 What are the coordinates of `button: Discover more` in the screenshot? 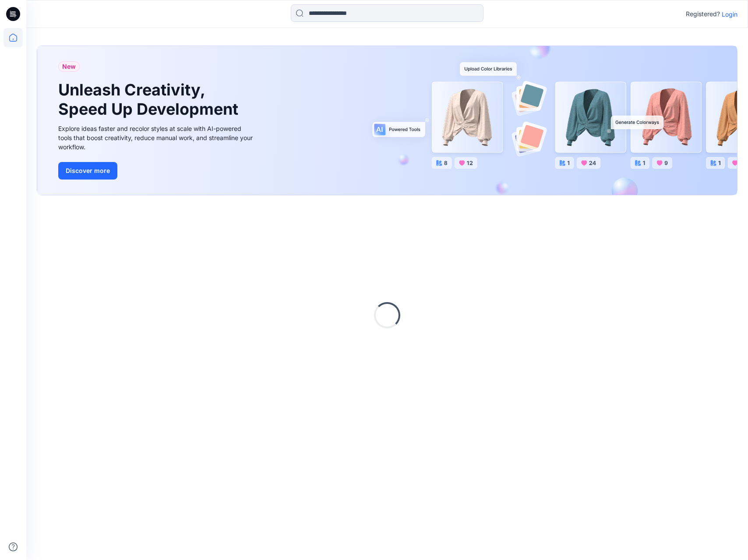 It's located at (87, 171).